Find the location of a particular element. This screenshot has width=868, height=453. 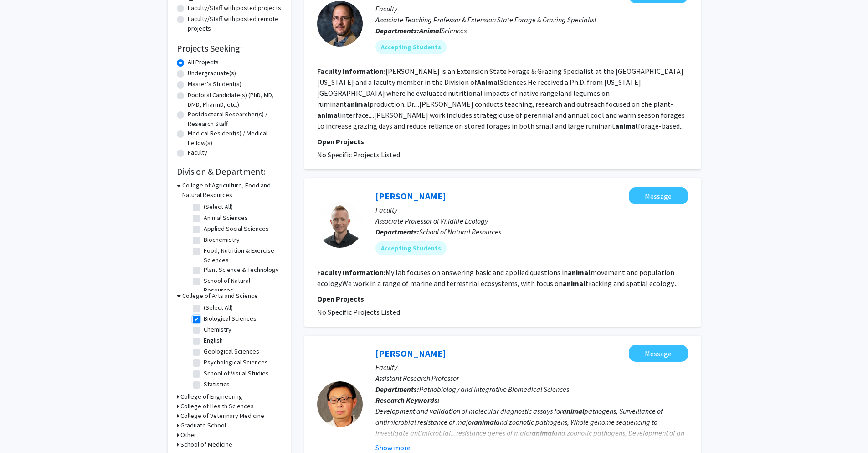

label: All Projects is located at coordinates (203, 62).